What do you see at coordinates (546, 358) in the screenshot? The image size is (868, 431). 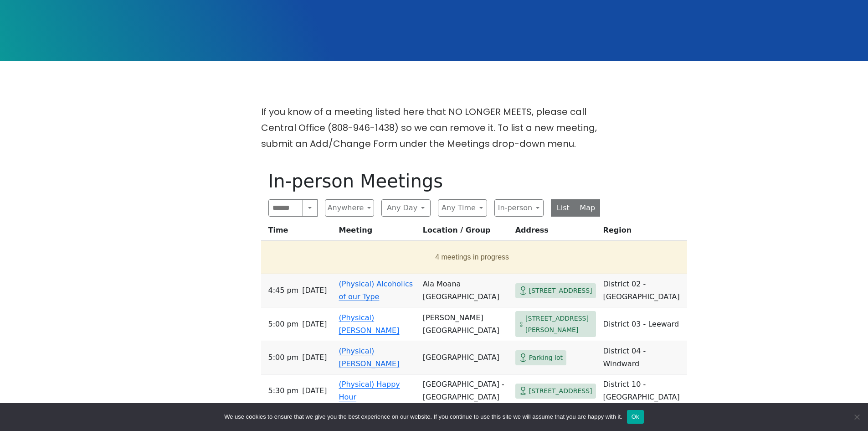 I see `span: Parking lot` at bounding box center [546, 358].